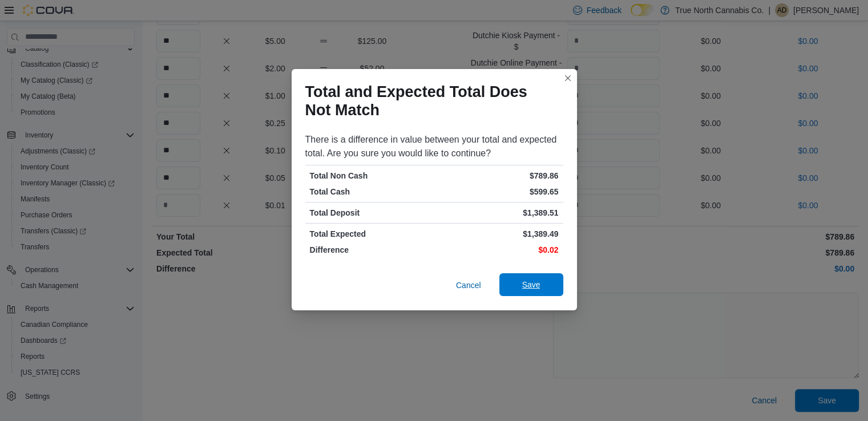  I want to click on p: $0.02, so click(497, 250).